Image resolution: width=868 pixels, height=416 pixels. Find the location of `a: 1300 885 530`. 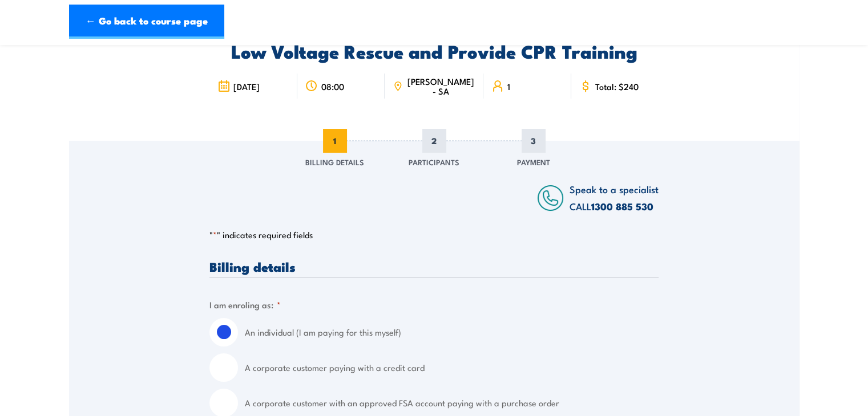

a: 1300 885 530 is located at coordinates (622, 207).